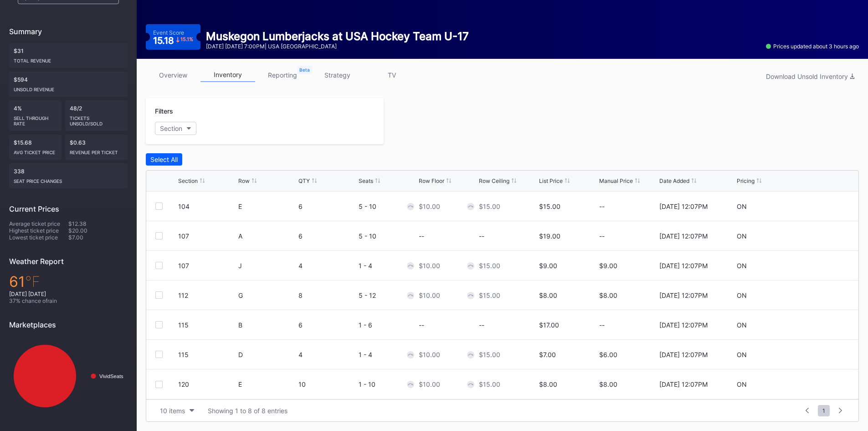  What do you see at coordinates (68, 325) in the screenshot?
I see `div: Marketplaces` at bounding box center [68, 325].